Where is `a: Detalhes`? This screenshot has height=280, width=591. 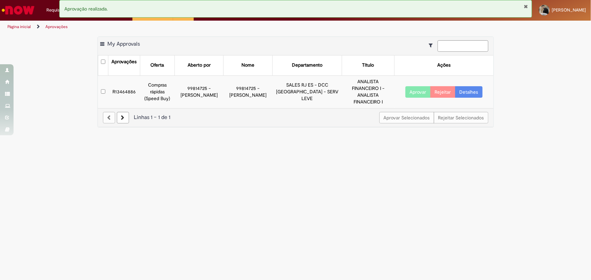 a: Detalhes is located at coordinates (468, 92).